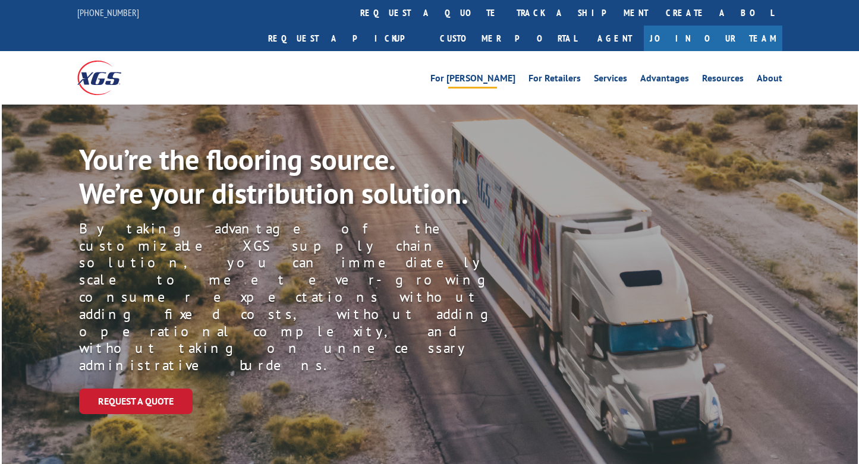 The width and height of the screenshot is (859, 464). I want to click on a: Advantages, so click(665, 80).